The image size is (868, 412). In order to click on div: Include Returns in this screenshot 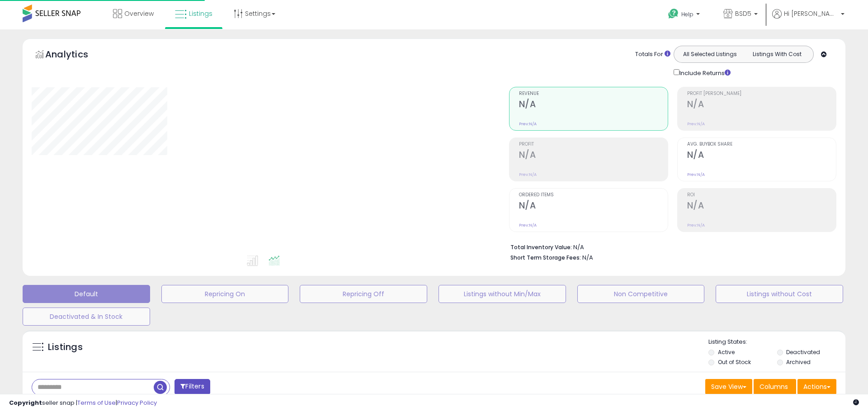, I will do `click(704, 72)`.